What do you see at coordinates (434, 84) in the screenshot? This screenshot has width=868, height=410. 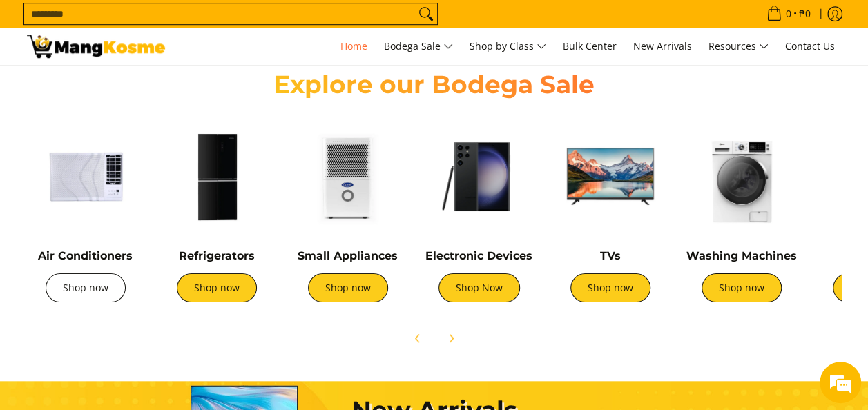 I see `h2: Explore our Bodega Sale` at bounding box center [434, 84].